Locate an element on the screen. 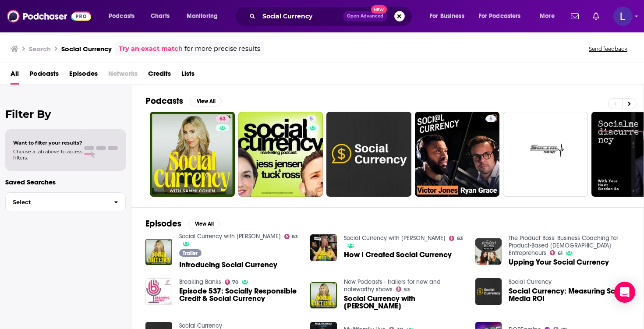  a: Lists is located at coordinates (188, 76).